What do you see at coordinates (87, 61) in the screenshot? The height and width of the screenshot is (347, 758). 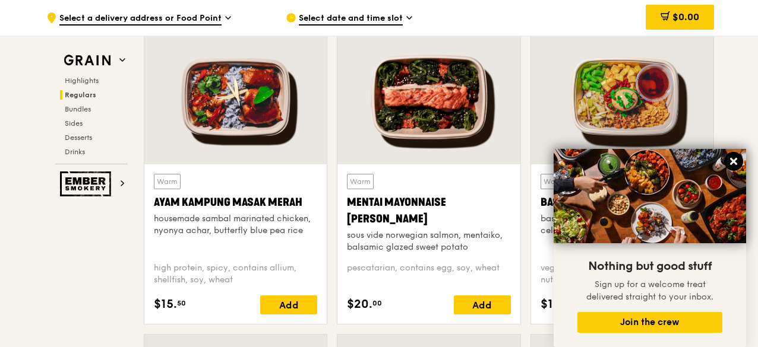 I see `img: Grain web logo` at bounding box center [87, 61].